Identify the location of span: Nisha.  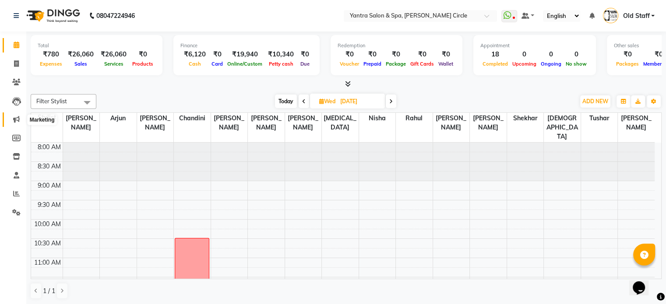
(377, 118).